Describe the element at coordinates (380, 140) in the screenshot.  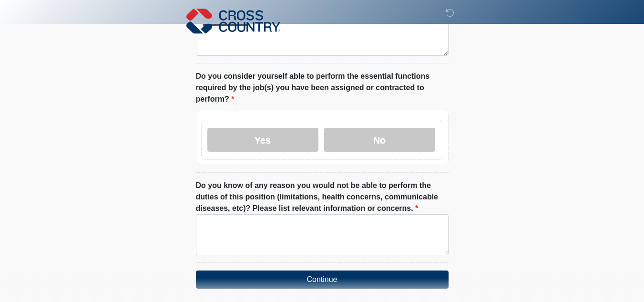
I see `label: No` at that location.